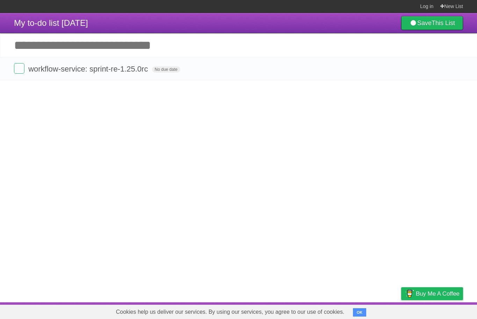  I want to click on a: Developers, so click(345, 311).